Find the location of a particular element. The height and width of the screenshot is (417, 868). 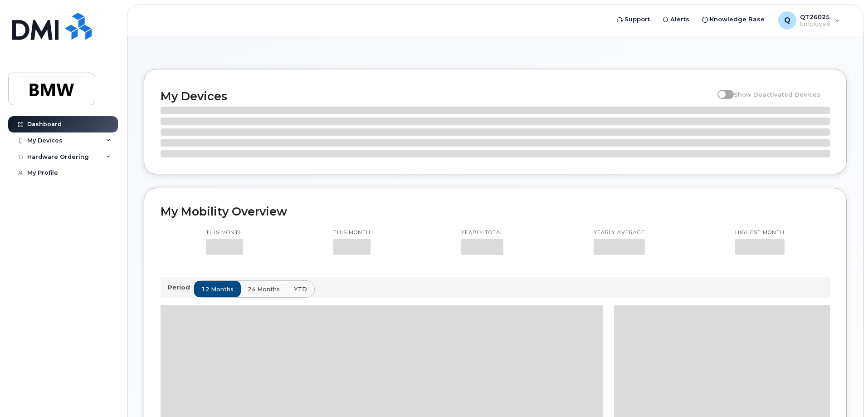

h2: My Devices is located at coordinates (437, 97).